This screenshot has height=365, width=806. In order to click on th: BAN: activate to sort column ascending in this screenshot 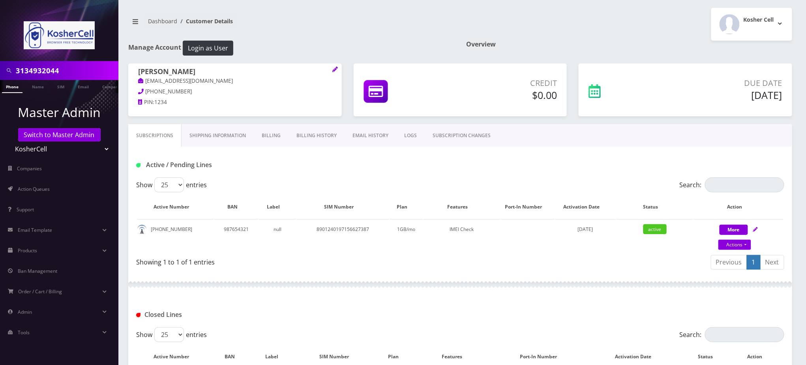, I will do `click(236, 207)`.